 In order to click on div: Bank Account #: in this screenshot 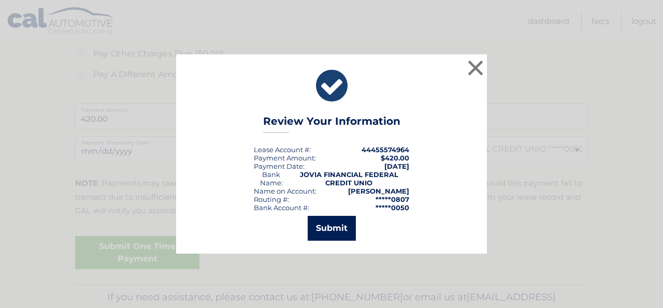, I will do `click(281, 208)`.